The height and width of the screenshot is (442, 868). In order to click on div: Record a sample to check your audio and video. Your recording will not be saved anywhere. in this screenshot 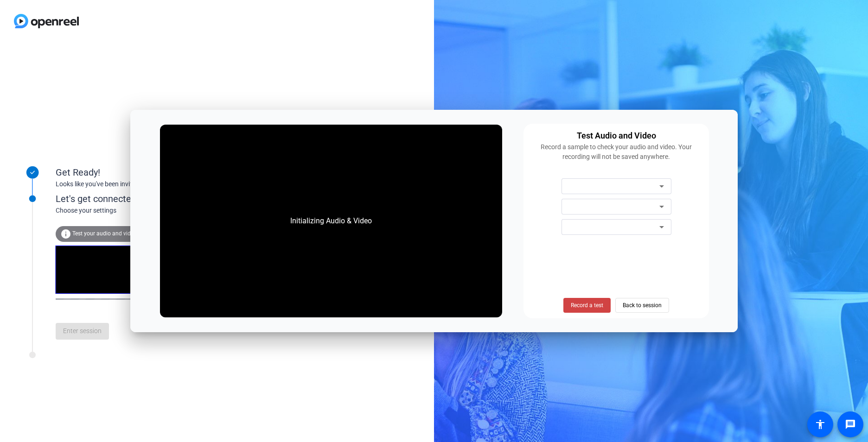, I will do `click(617, 152)`.